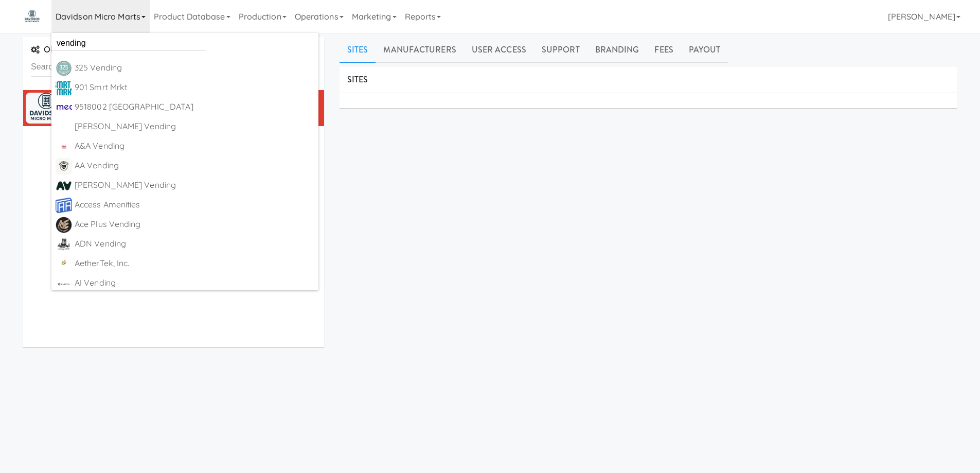  What do you see at coordinates (194, 263) in the screenshot?
I see `div: AetherTek, Inc.` at bounding box center [194, 263].